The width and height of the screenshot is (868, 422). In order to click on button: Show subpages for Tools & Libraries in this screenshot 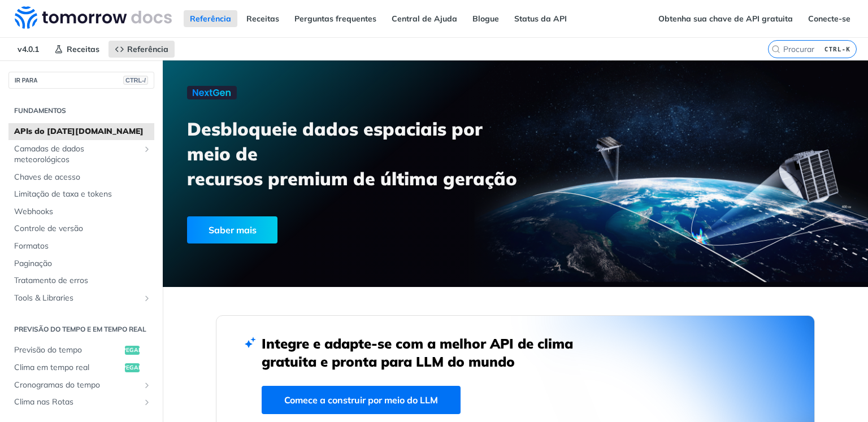, I will do `click(147, 298)`.